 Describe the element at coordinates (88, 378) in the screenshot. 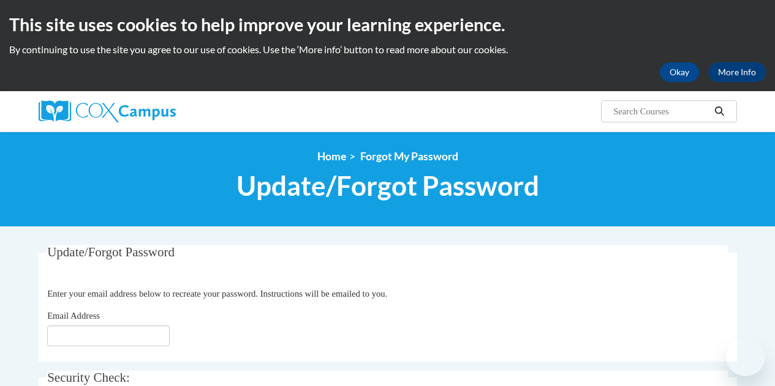

I see `span: Security Check:` at that location.